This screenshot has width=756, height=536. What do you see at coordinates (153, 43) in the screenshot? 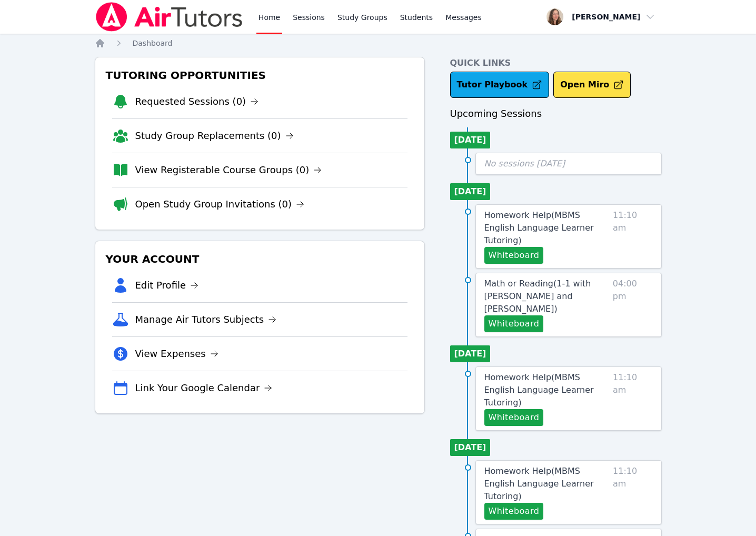
I see `a: Dashboard` at bounding box center [153, 43].